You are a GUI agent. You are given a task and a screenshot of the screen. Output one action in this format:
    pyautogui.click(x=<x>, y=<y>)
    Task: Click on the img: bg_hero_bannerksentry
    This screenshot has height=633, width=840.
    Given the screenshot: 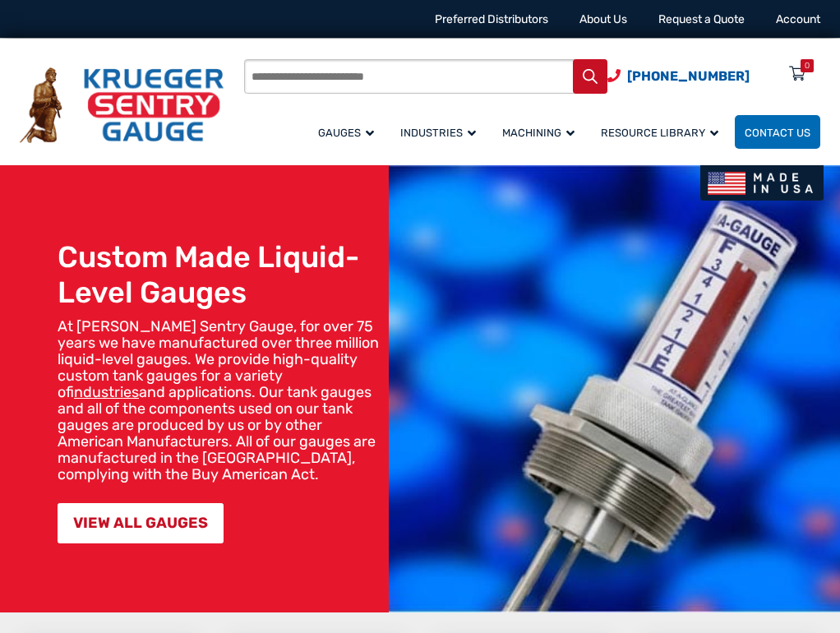 What is the action you would take?
    pyautogui.click(x=614, y=388)
    